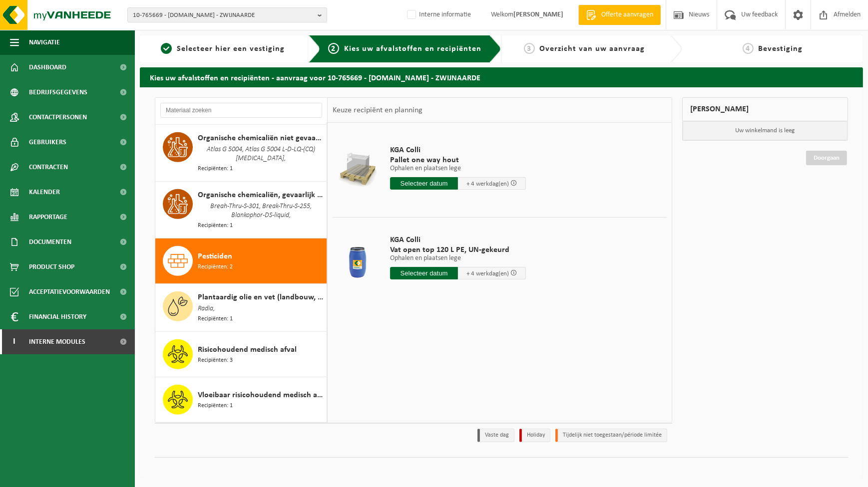 Image resolution: width=868 pixels, height=487 pixels. I want to click on span: Recipiënten: 3, so click(215, 361).